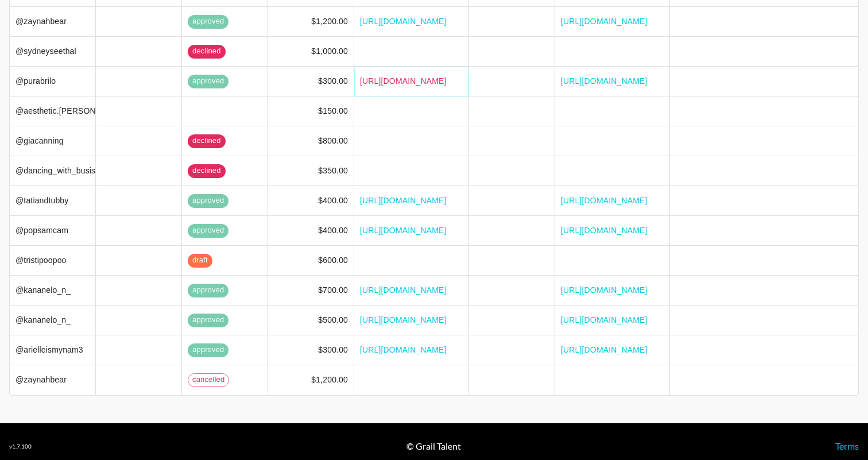 The image size is (868, 460). I want to click on div: @tatiandtubby, so click(53, 201).